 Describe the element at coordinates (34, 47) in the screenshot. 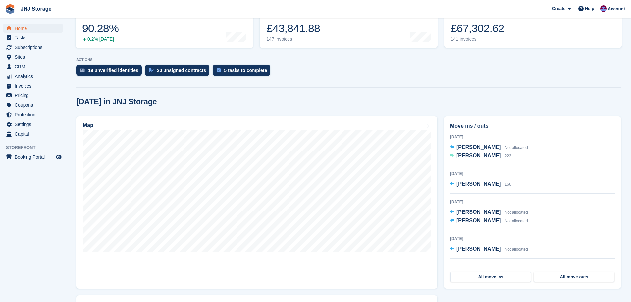

I see `span: Subscriptions` at that location.